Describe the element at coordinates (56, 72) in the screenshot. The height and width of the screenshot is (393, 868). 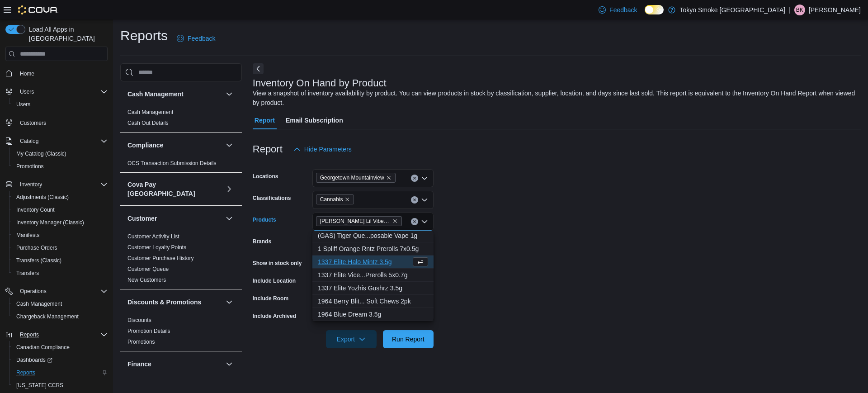
I see `button: Home` at that location.